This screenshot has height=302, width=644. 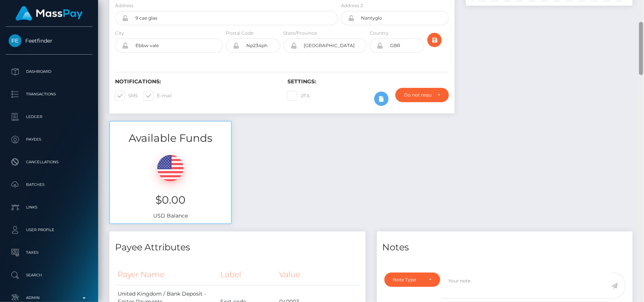 I want to click on h6: Settings:, so click(x=368, y=81).